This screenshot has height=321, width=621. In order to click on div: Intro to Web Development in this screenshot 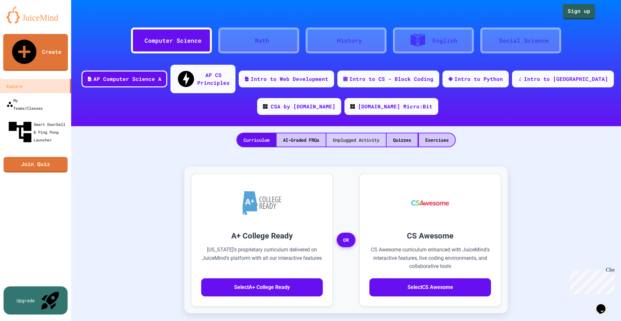, I will do `click(290, 79)`.